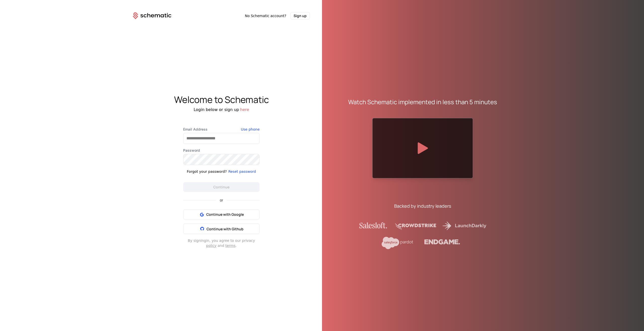 The image size is (644, 331). What do you see at coordinates (221, 243) in the screenshot?
I see `div: By signing in , you agree to our privacy and .` at bounding box center [221, 243].